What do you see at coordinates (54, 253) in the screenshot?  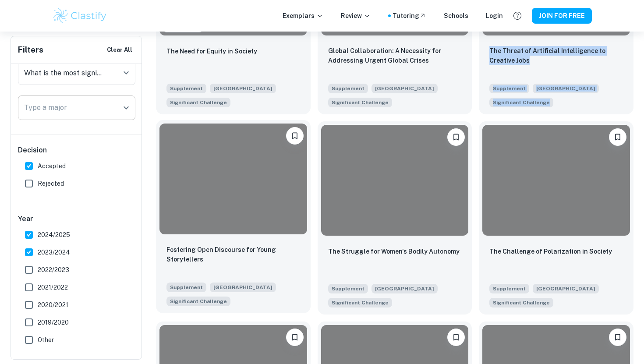 I see `span: 2023/2024` at bounding box center [54, 253].